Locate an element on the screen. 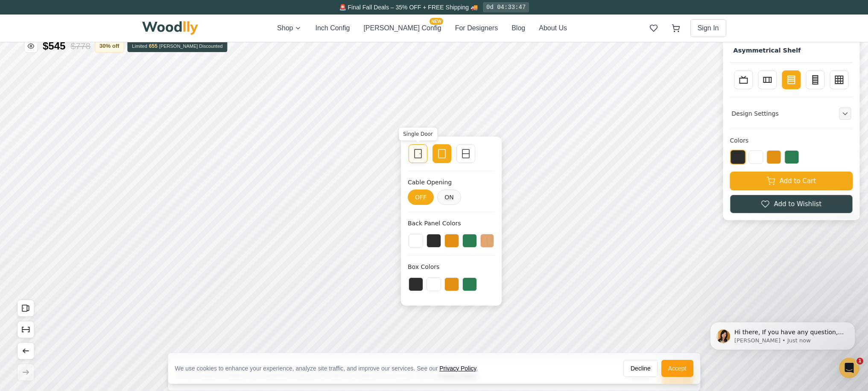 Image resolution: width=868 pixels, height=391 pixels. button: For Designers is located at coordinates (477, 28).